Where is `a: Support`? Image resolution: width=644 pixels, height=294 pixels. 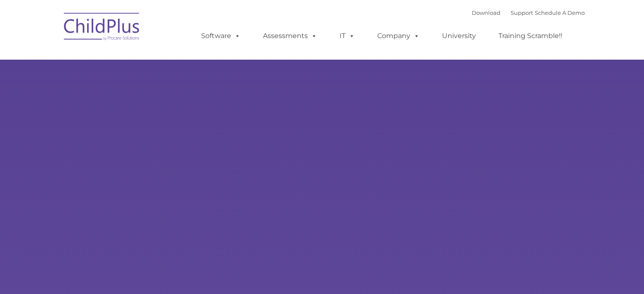 a: Support is located at coordinates (522, 13).